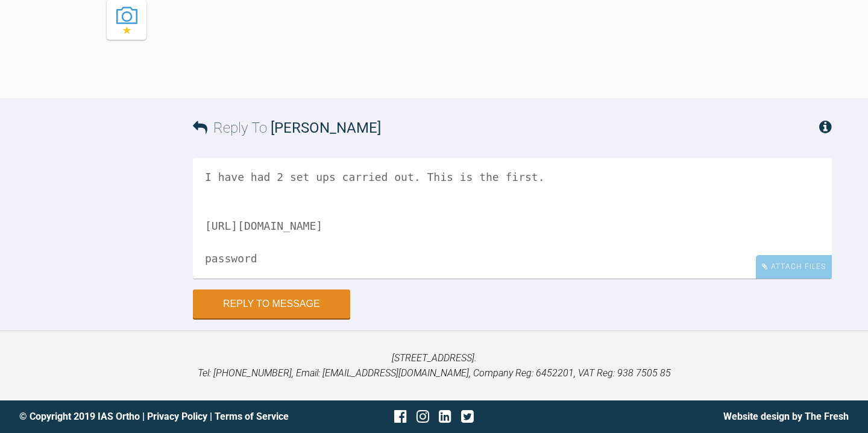  What do you see at coordinates (287, 128) in the screenshot?
I see `h3: Reply To` at bounding box center [287, 128].